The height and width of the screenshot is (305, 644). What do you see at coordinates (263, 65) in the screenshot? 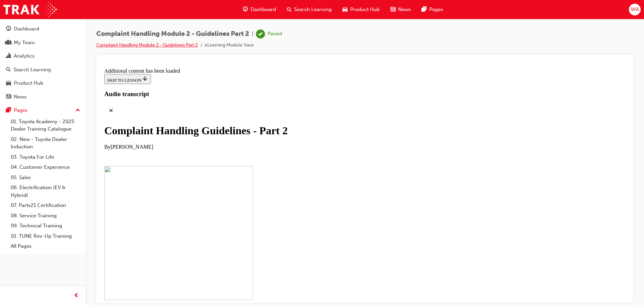
I see `div: Complaint Handling Guidelines - Part 2` at bounding box center [263, 65].